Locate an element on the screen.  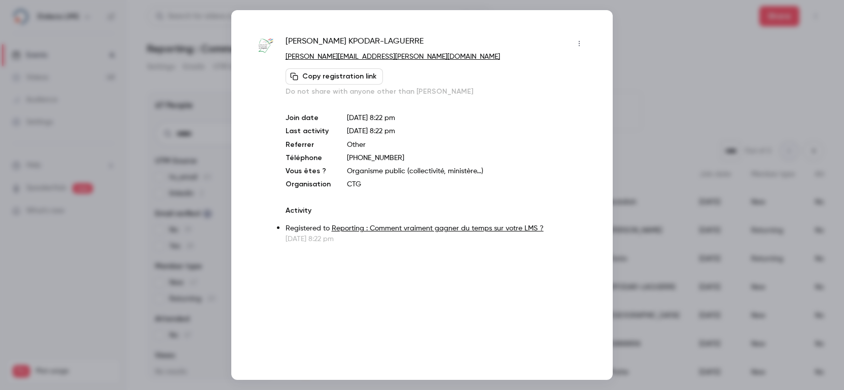
p: Last activity is located at coordinates (308, 131).